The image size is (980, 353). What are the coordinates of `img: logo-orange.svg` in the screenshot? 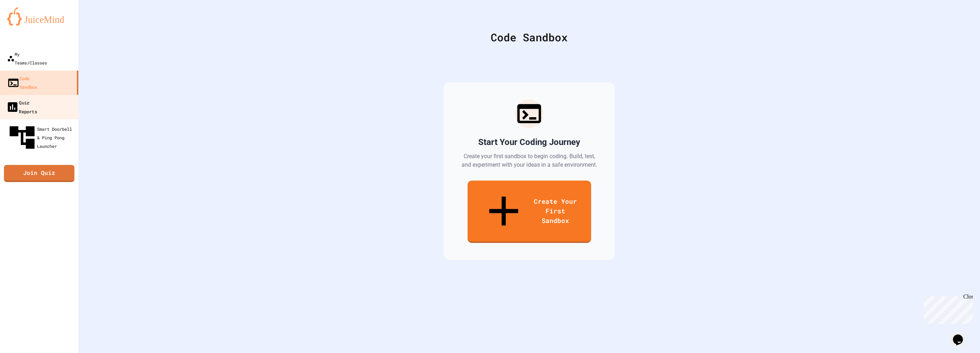 It's located at (39, 17).